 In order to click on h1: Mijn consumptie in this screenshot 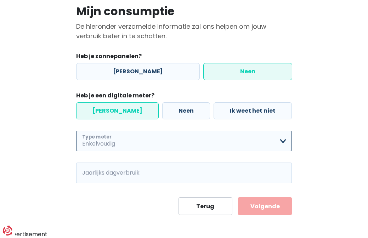, I will do `click(184, 11)`.